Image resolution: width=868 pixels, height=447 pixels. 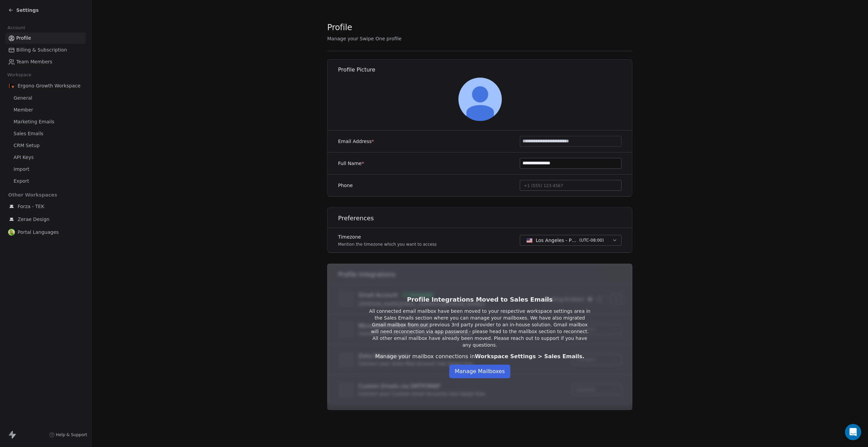 What do you see at coordinates (12, 232) in the screenshot?
I see `img: Portal%20Languages%201024%20x%201024%20Globe.png` at bounding box center [12, 232].